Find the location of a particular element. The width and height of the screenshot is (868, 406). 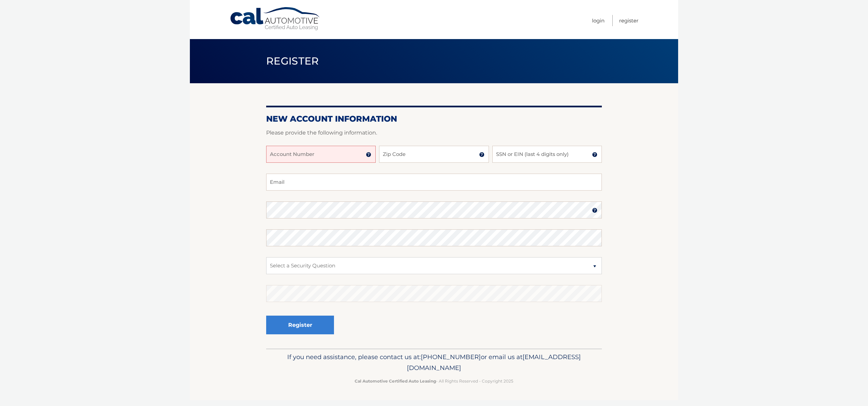

p: - All Rights Reserved - Copyright 2025 is located at coordinates (434, 381).